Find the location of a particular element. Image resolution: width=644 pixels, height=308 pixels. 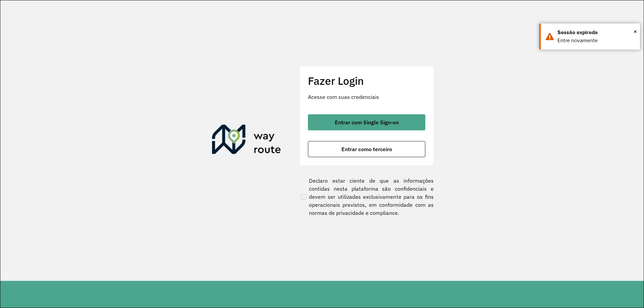

label: Declaro estar ciente de que as informações contidas nesta plataforma são confidenciais e devem se... is located at coordinates (367, 197).